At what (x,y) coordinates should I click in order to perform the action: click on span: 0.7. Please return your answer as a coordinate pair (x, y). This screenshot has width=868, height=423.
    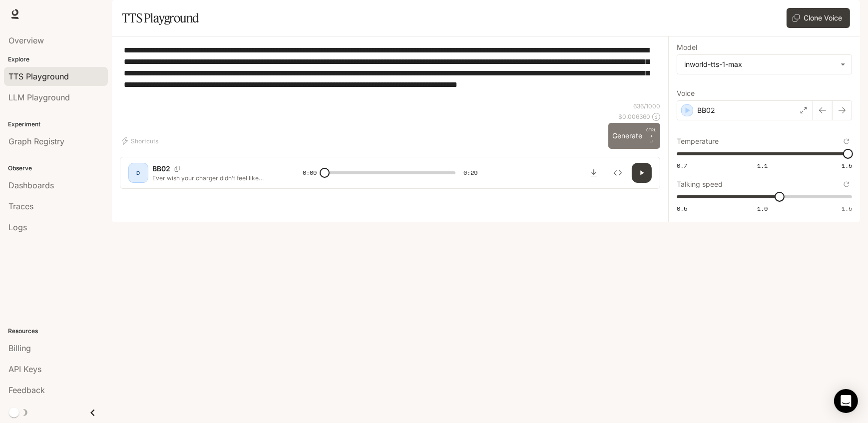
    Looking at the image, I should click on (682, 165).